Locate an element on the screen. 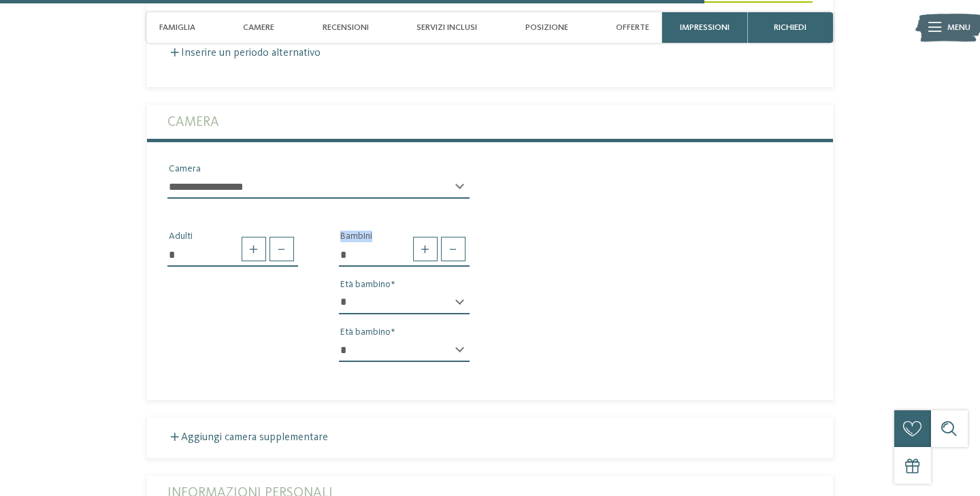 Image resolution: width=980 pixels, height=496 pixels. span: richiedi is located at coordinates (790, 27).